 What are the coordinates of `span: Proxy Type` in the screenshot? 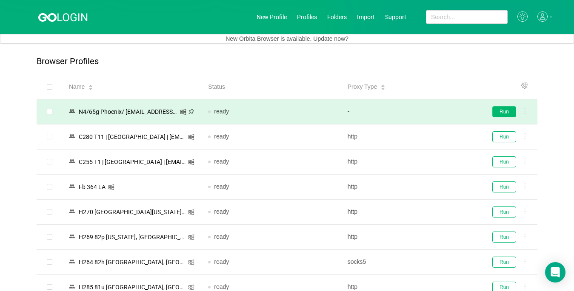 It's located at (362, 87).